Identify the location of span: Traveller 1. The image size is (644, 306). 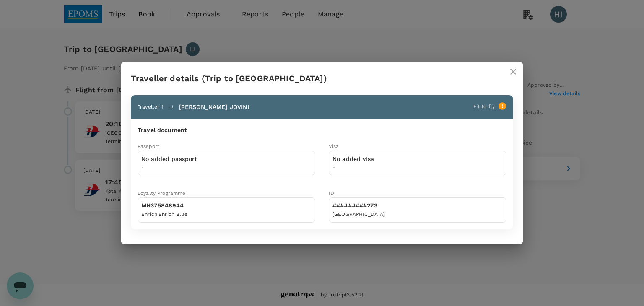
(151, 107).